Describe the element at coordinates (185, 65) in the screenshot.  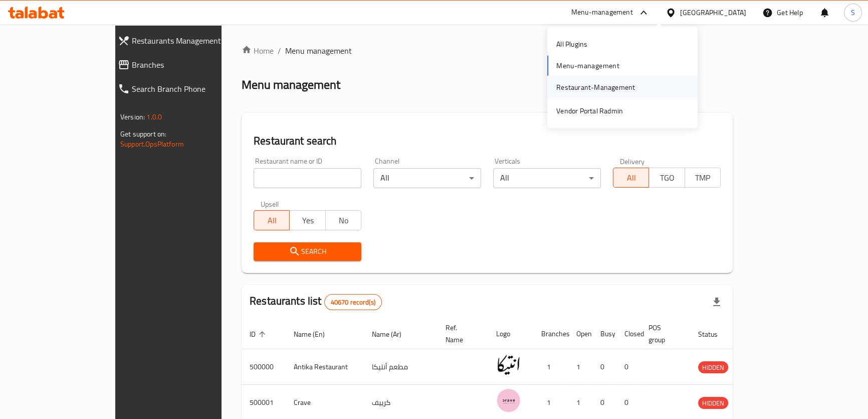
I see `a: Branches` at that location.